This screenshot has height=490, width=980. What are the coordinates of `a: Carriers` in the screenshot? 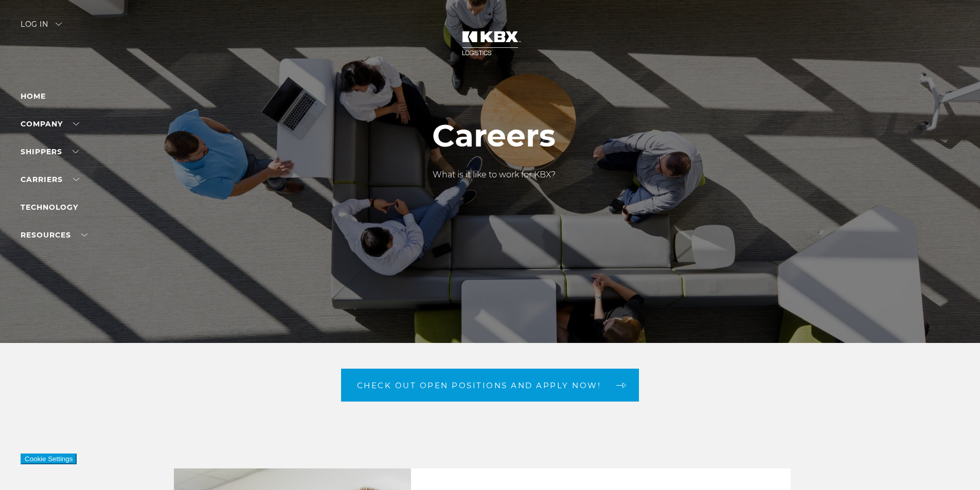 It's located at (50, 180).